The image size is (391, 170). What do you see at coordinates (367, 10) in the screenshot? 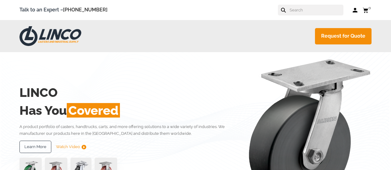
I see `a: 0` at bounding box center [367, 10].